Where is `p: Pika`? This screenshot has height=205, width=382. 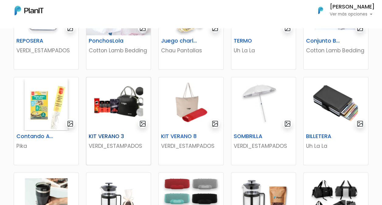 p: Pika is located at coordinates (46, 146).